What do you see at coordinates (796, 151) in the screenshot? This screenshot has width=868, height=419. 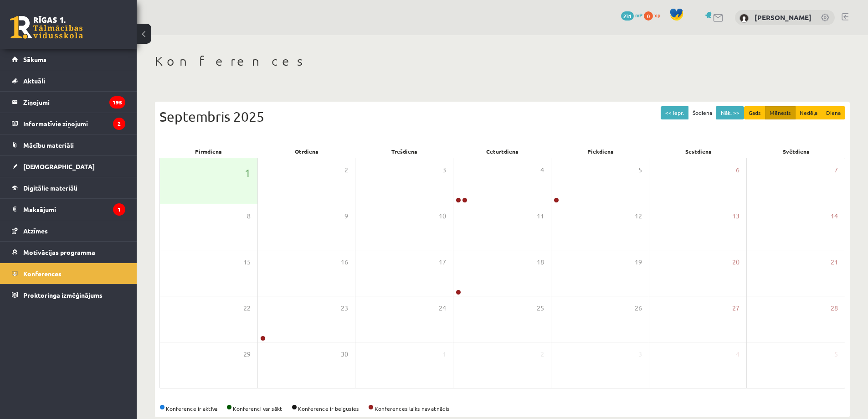 I see `div: Svētdiena` at bounding box center [796, 151].